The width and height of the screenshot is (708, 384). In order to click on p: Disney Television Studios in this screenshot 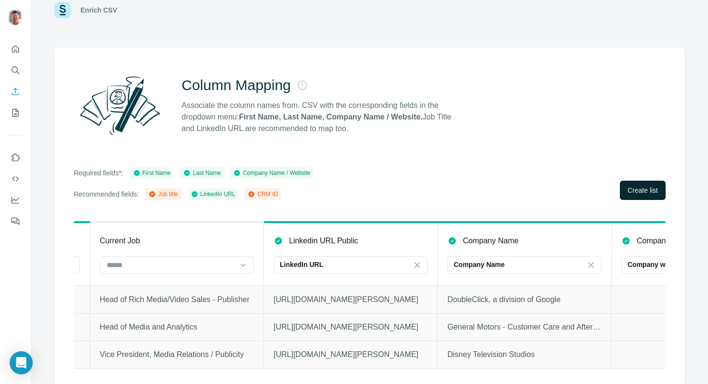, I will do `click(525, 355)`.